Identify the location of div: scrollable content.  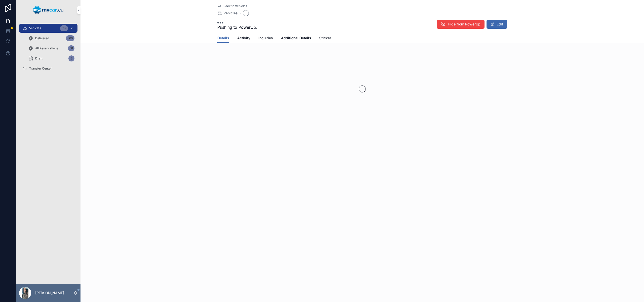
(48, 50).